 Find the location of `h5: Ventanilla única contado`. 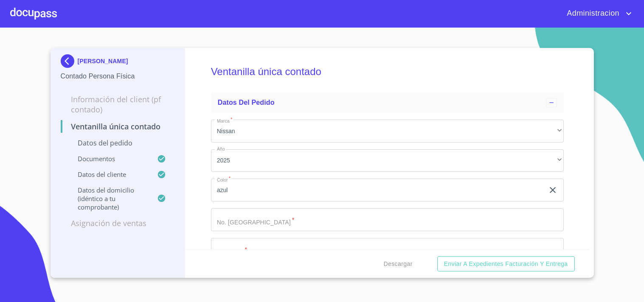

h5: Ventanilla única contado is located at coordinates (387, 72).